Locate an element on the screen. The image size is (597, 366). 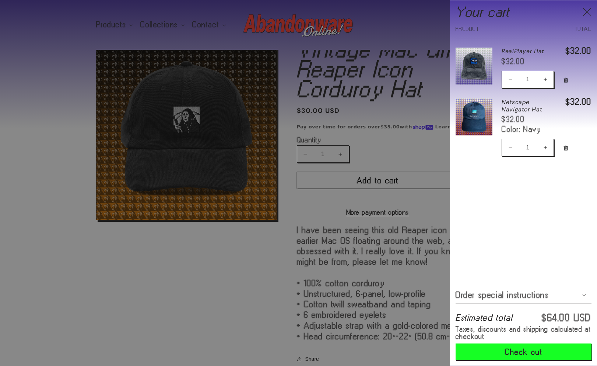
h2: Estimated total is located at coordinates (484, 317).